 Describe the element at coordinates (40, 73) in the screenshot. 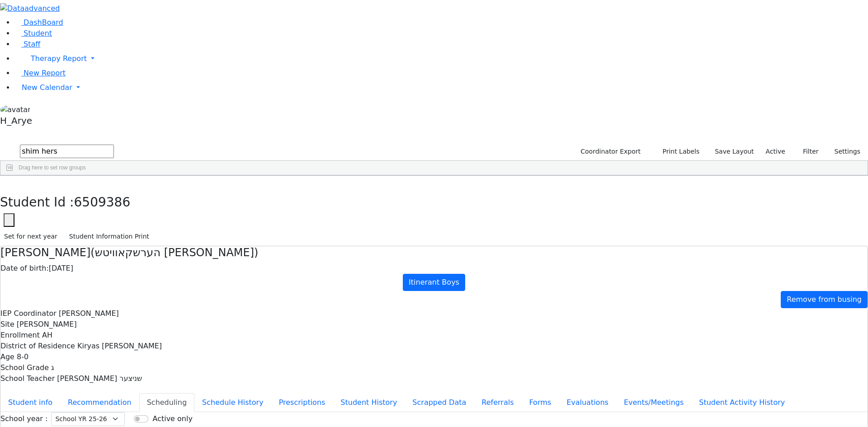

I see `a: New Report` at that location.